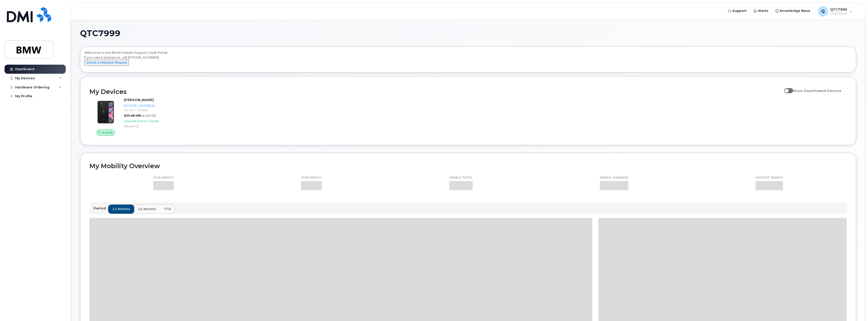  I want to click on div: Carrier: T-Mobile, so click(198, 110).